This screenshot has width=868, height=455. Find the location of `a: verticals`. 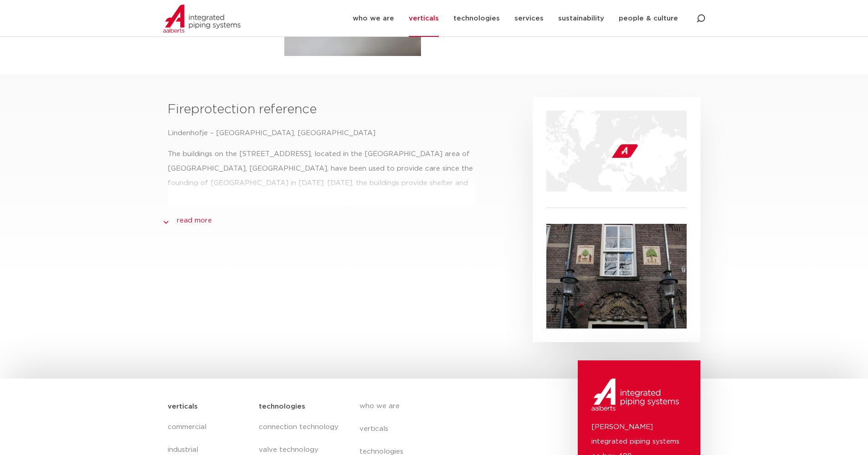

a: verticals is located at coordinates (443, 429).